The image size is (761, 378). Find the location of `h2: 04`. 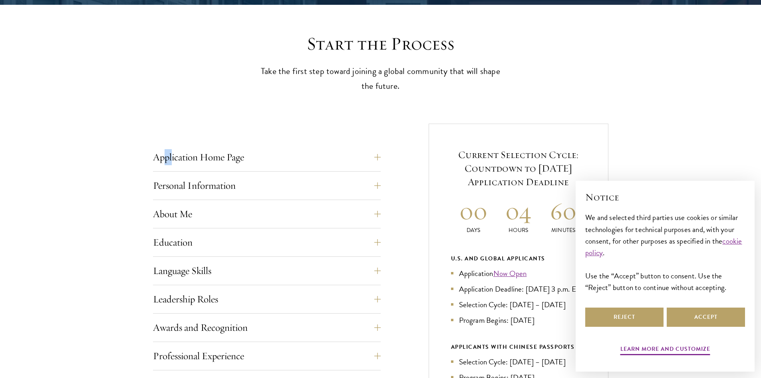

h2: 04 is located at coordinates (518, 211).